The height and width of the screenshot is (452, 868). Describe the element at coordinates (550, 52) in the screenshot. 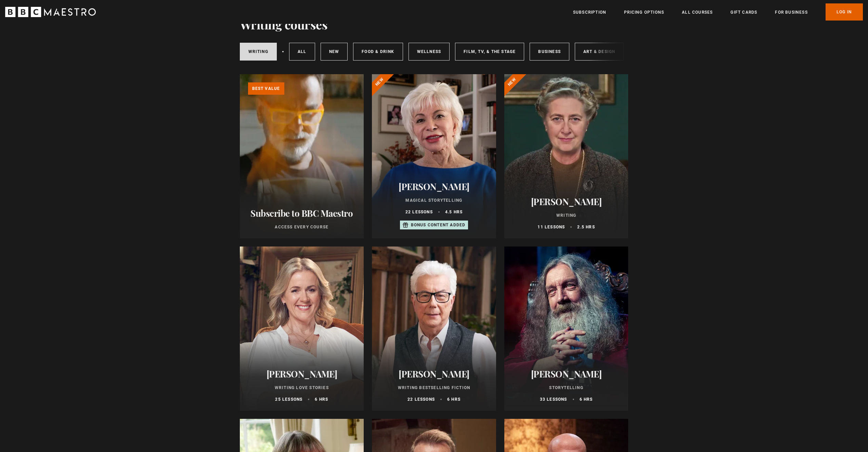

I see `a: Business` at that location.